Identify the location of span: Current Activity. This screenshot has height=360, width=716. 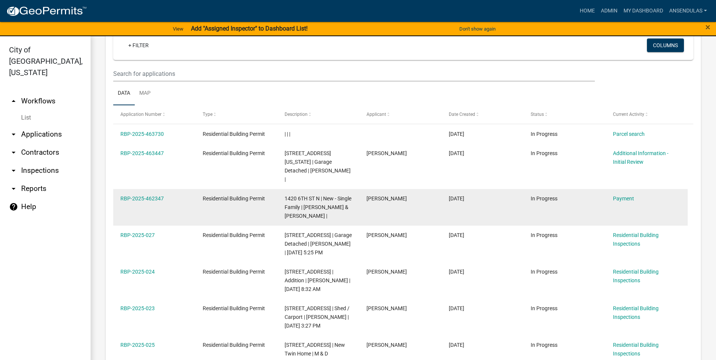
(628, 114).